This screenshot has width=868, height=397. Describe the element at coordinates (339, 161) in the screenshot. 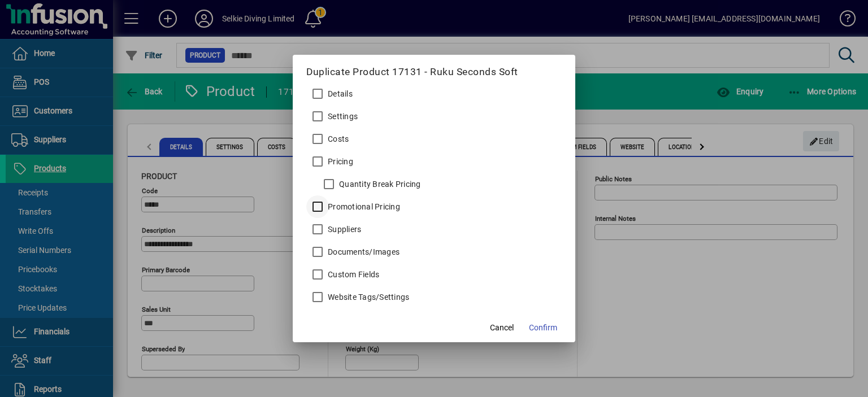

I see `label: Pricing` at that location.